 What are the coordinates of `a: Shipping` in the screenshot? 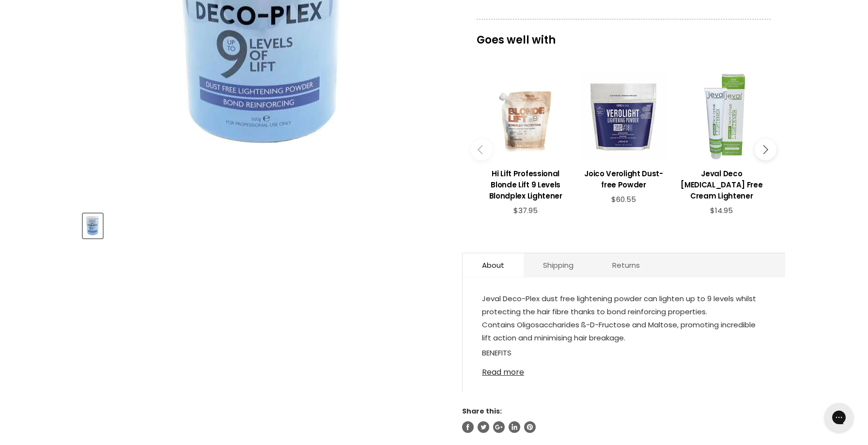 It's located at (558, 265).